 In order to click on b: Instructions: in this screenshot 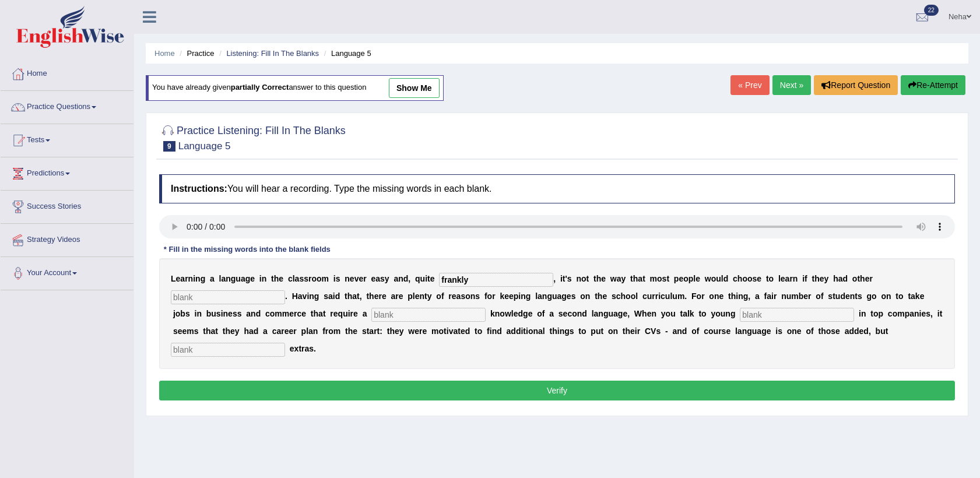, I will do `click(199, 188)`.